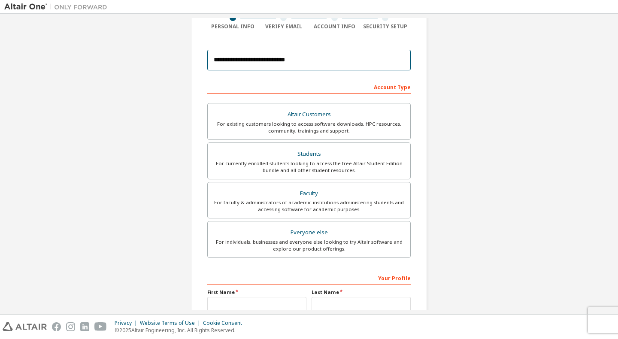  Describe the element at coordinates (309, 245) in the screenshot. I see `div: For individuals, businesses and everyone else looking to try Altair software and explore our prod...` at that location.